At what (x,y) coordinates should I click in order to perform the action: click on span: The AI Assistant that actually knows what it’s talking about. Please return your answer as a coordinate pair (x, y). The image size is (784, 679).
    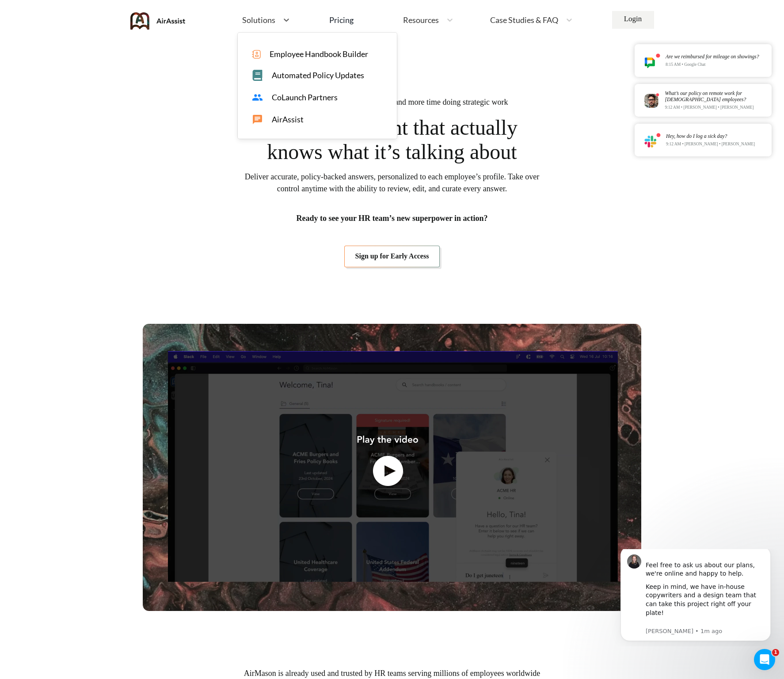
    Looking at the image, I should click on (392, 140).